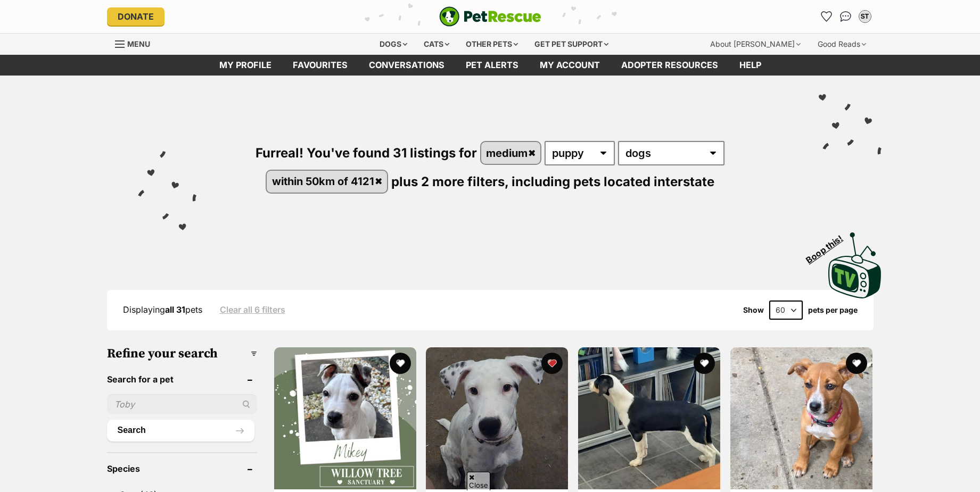 This screenshot has width=980, height=492. Describe the element at coordinates (450, 181) in the screenshot. I see `span: plus 2 more filters,` at that location.